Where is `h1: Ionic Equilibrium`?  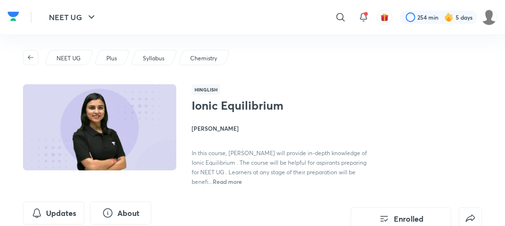 h1: Ionic Equilibrium is located at coordinates (256, 106).